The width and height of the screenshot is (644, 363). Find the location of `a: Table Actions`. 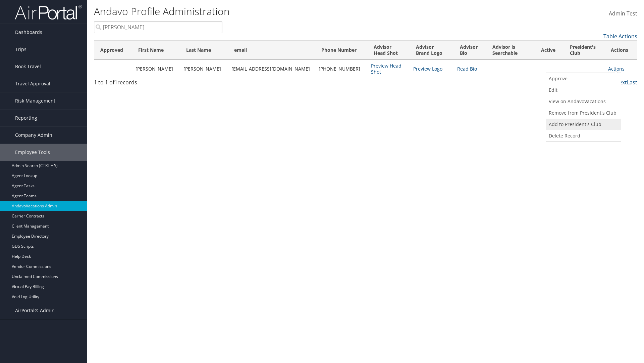

a: Table Actions is located at coordinates (620, 37).